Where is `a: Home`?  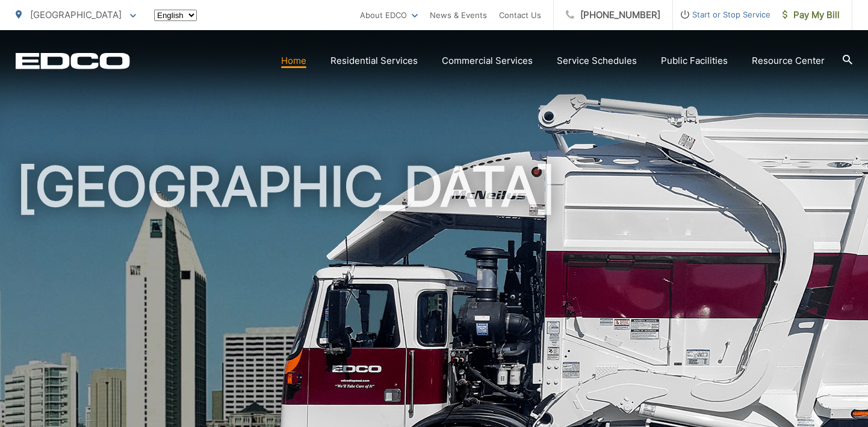 a: Home is located at coordinates (294, 61).